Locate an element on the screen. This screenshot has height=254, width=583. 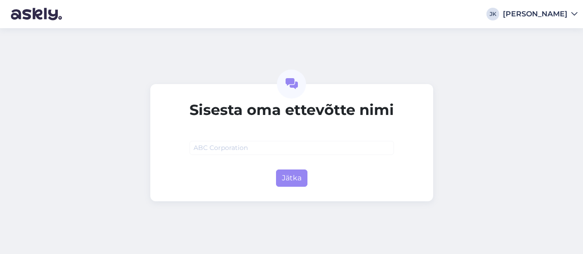
input: ABC Corporation is located at coordinates (291, 148).